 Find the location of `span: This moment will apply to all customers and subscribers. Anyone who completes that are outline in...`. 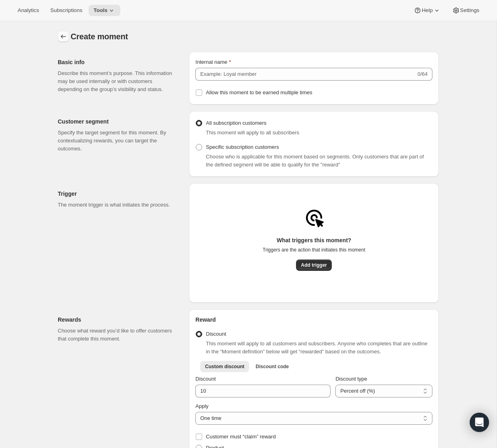

span: This moment will apply to all customers and subscribers. Anyone who completes that are outline in... is located at coordinates (317, 347).